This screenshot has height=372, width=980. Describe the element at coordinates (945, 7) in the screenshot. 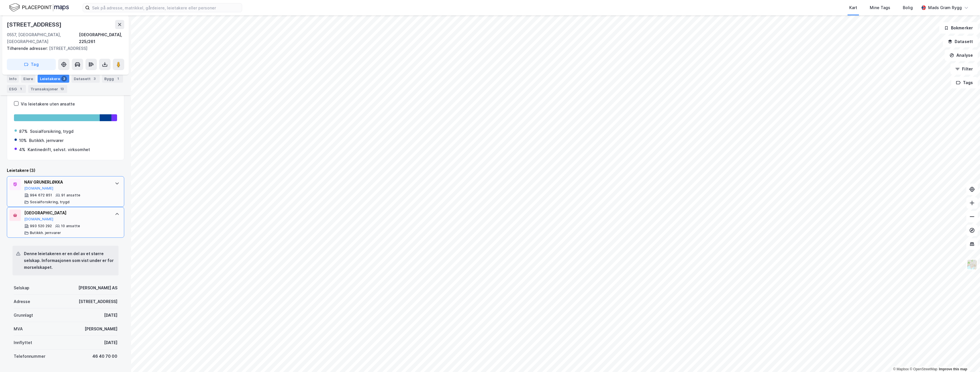

I see `div: Mads Gram Rygg` at that location.